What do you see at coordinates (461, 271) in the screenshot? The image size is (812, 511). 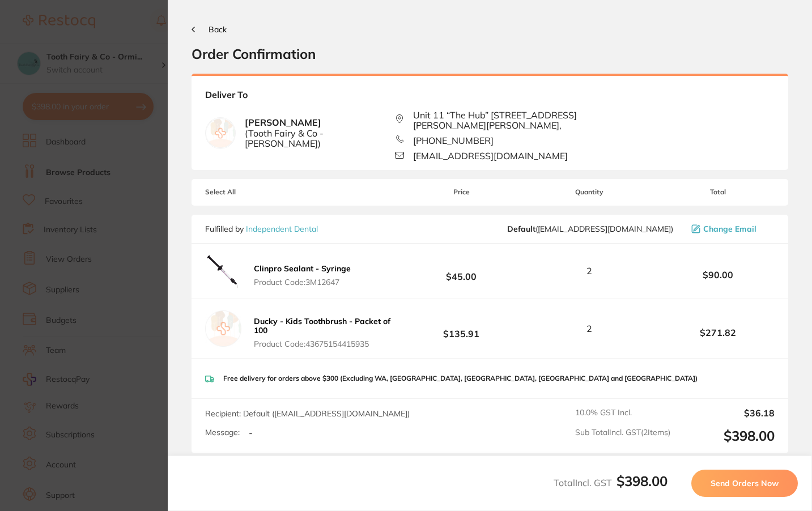 I see `b: $45.00` at bounding box center [461, 271].